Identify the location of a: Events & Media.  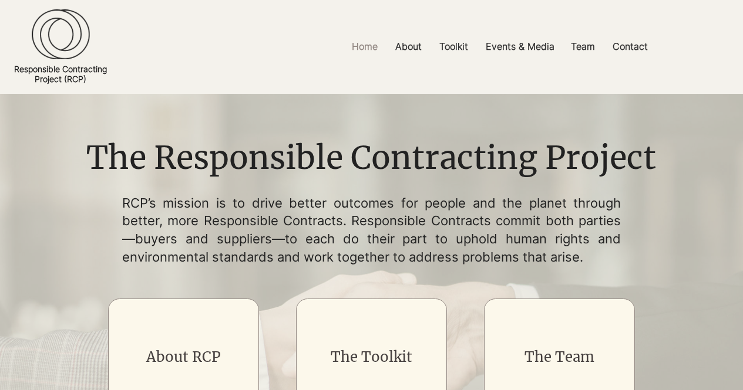
(519, 46).